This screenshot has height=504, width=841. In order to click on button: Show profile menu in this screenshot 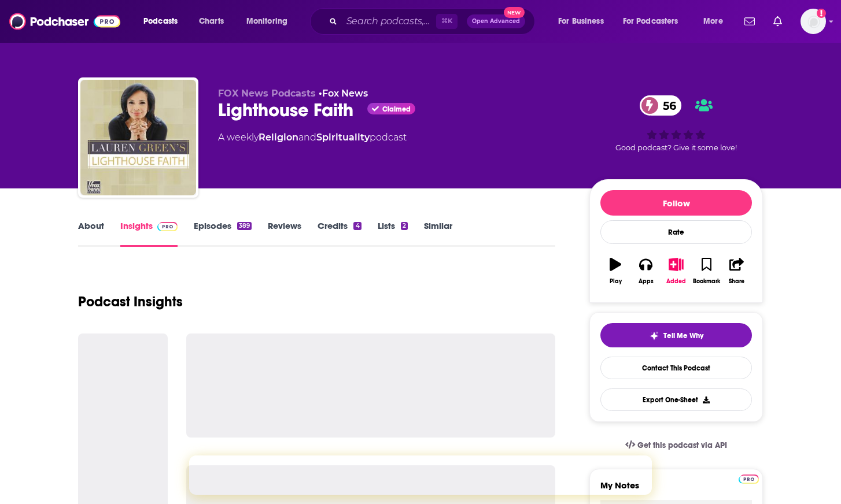, I will do `click(813, 21)`.